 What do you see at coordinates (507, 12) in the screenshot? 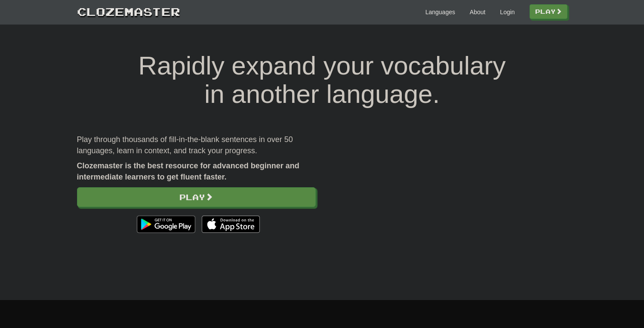
I see `a: Login` at bounding box center [507, 12].